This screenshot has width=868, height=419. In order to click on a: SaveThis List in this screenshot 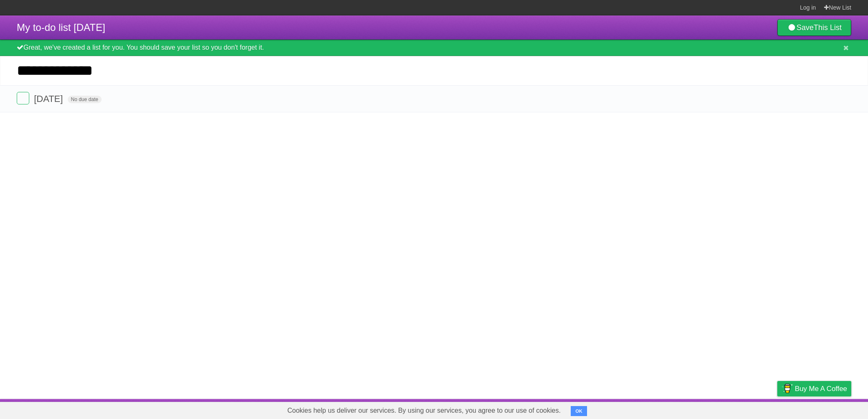, I will do `click(814, 27)`.